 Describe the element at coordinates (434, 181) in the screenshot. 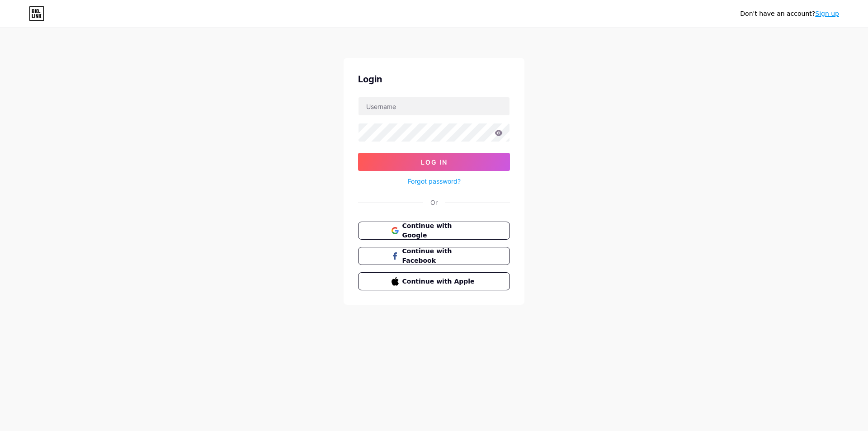

I see `a: Forgot password?` at that location.